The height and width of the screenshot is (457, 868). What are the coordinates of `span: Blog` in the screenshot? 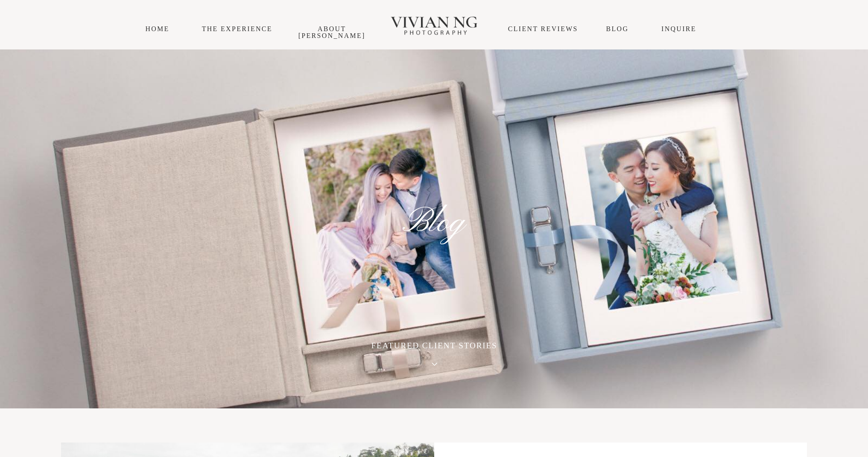 It's located at (433, 223).